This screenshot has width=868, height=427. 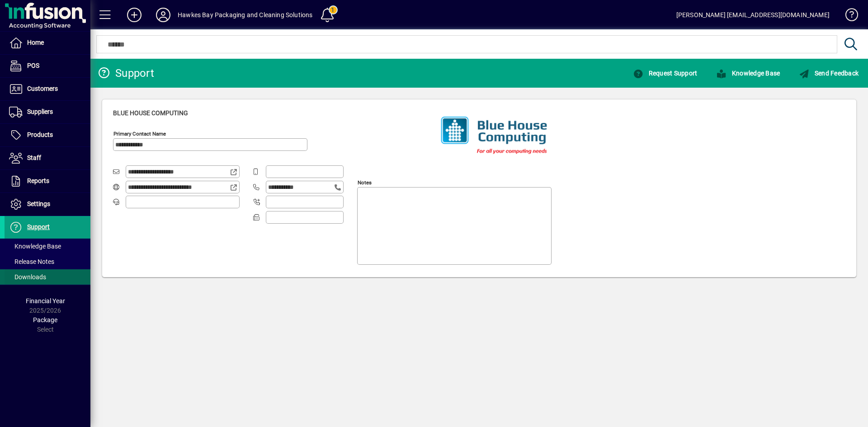 What do you see at coordinates (40, 111) in the screenshot?
I see `span: Suppliers` at bounding box center [40, 111].